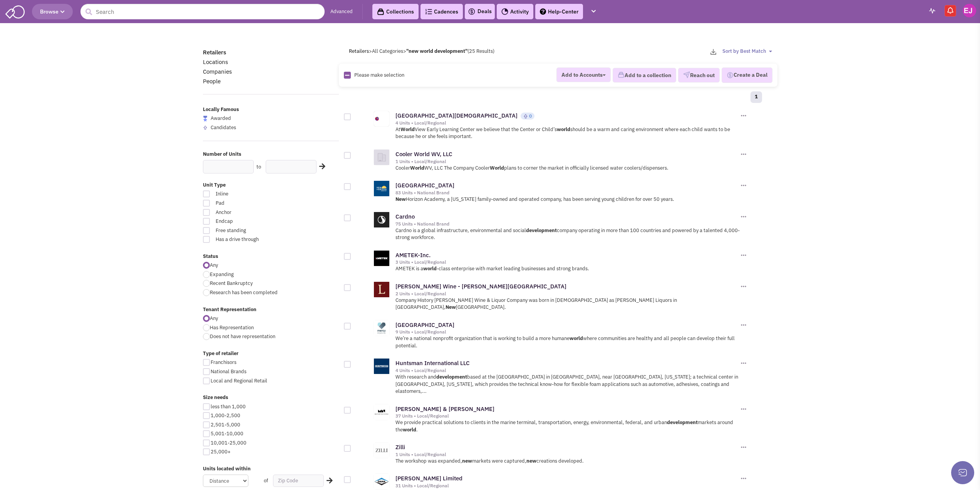  I want to click on div: 1 Units • Local/Regional, so click(567, 162).